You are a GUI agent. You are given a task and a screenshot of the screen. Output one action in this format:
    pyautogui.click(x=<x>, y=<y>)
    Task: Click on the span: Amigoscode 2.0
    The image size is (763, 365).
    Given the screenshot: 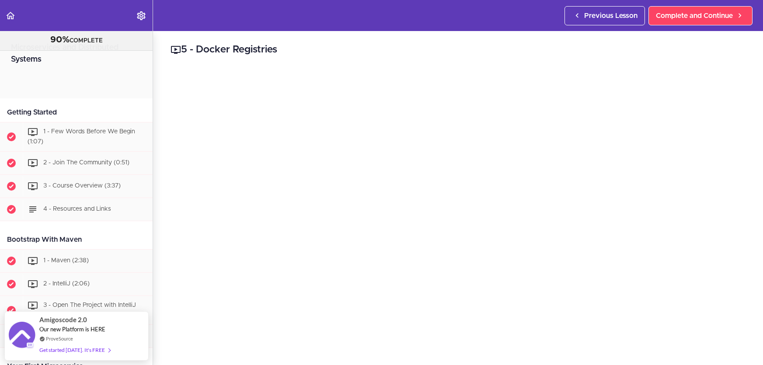 What is the action you would take?
    pyautogui.click(x=63, y=320)
    